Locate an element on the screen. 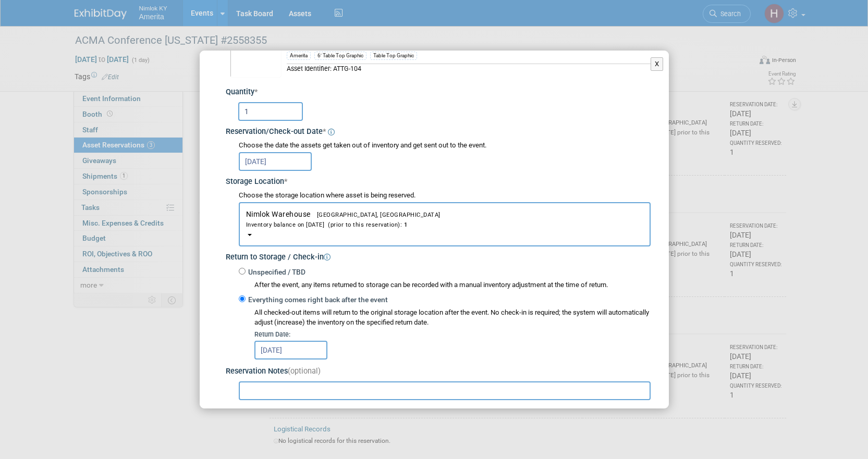 The image size is (868, 459). div: 6' Table Top Graphic is located at coordinates (340, 56).